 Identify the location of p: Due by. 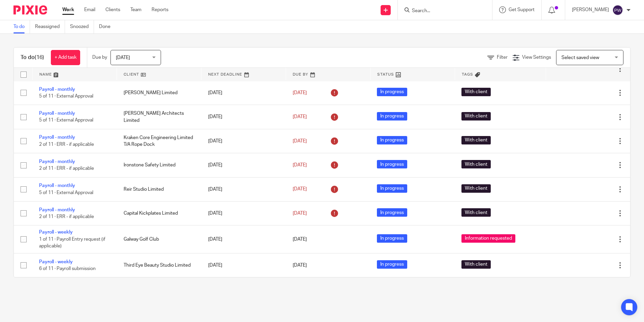
(100, 58).